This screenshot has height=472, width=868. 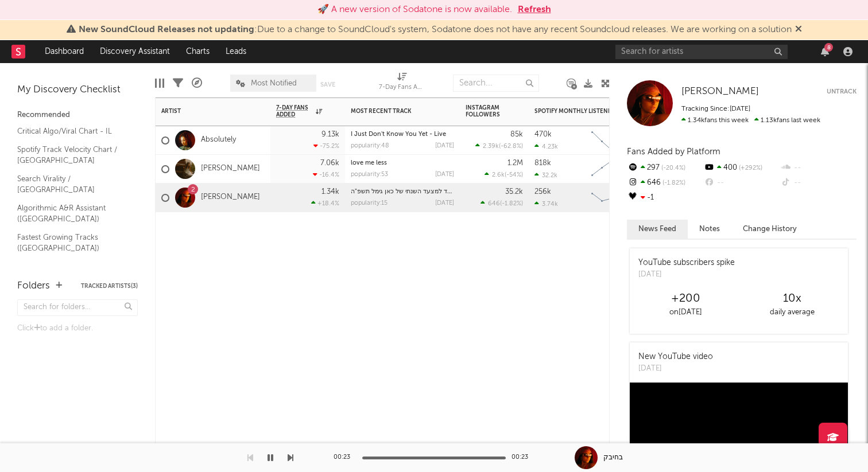 What do you see at coordinates (672, 168) in the screenshot?
I see `span: -20.4 %` at bounding box center [672, 168].